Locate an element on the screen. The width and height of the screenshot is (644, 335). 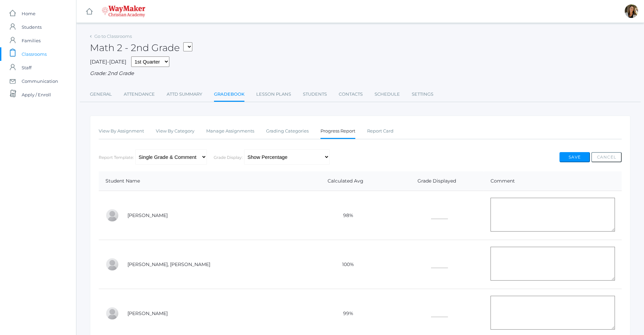
label: Grade Display: is located at coordinates (228, 157).